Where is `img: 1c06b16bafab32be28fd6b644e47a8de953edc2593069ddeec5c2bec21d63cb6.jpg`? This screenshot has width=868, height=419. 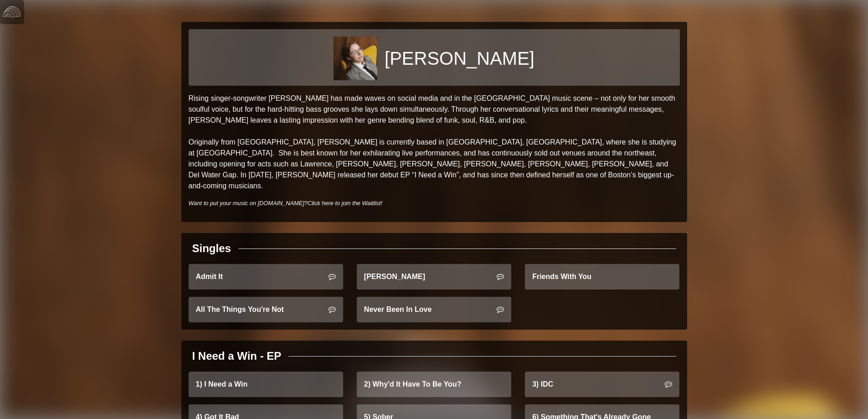
img: 1c06b16bafab32be28fd6b644e47a8de953edc2593069ddeec5c2bec21d63cb6.jpg is located at coordinates (355, 58).